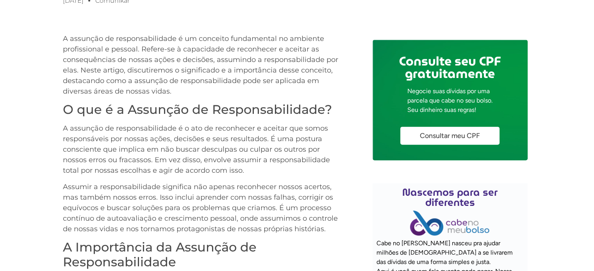 The image size is (594, 271). What do you see at coordinates (204, 208) in the screenshot?
I see `p: Assumir a responsabilidade significa não apenas reconhecer nossos acertos, mas também nossos erro...` at bounding box center [204, 208].